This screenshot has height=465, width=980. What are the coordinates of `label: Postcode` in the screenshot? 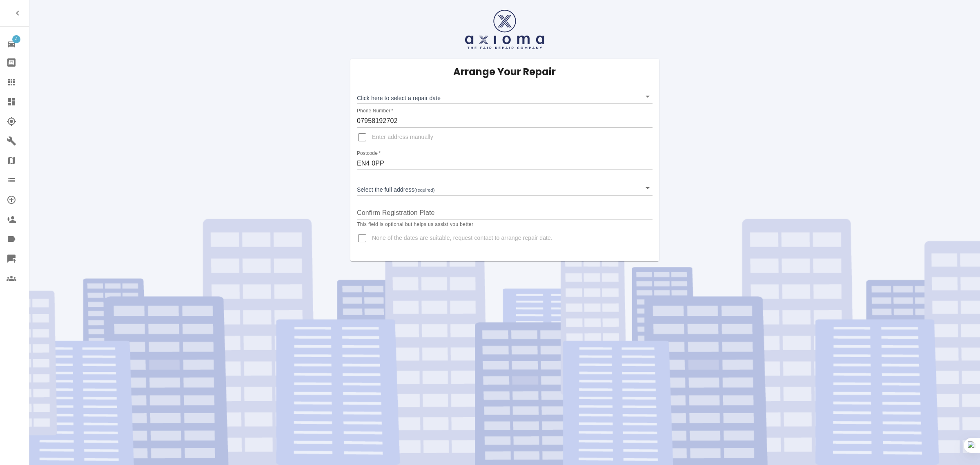 It's located at (369, 153).